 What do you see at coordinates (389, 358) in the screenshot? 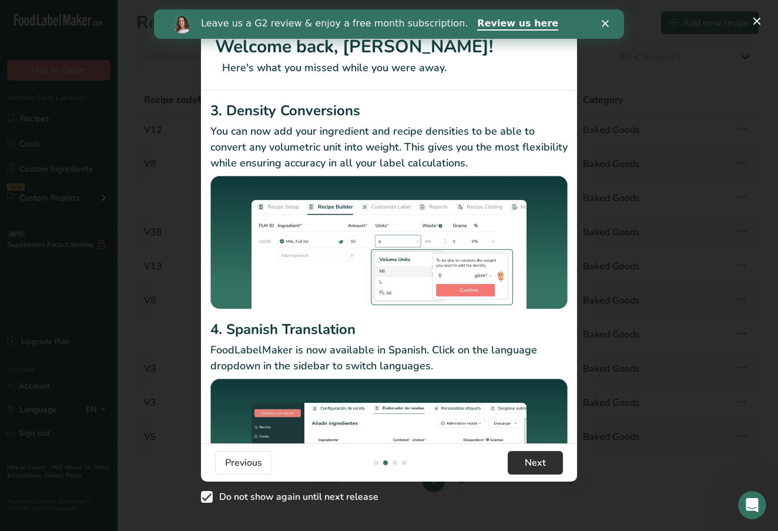
I see `p: FoodLabelMaker is now available in Spanish. Click on the language dropdown in the sidebar to swit...` at bounding box center [389, 358].